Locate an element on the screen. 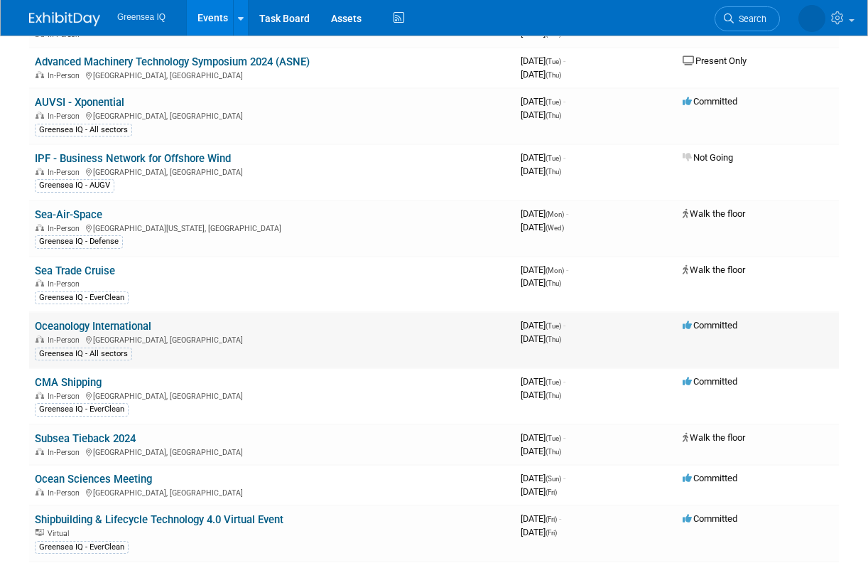 This screenshot has width=868, height=568. a: Subsea Tieback 2024 is located at coordinates (85, 438).